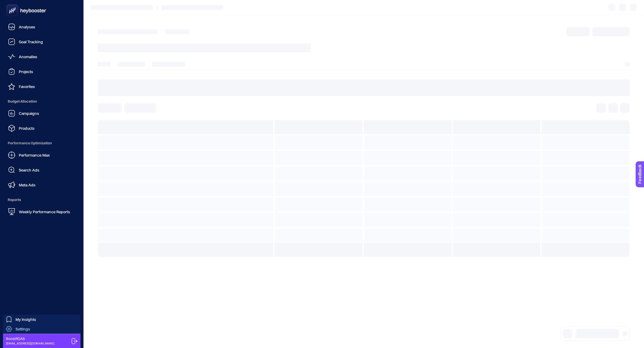 The height and width of the screenshot is (348, 644). What do you see at coordinates (42, 42) in the screenshot?
I see `a: Goal Tracking` at bounding box center [42, 42].